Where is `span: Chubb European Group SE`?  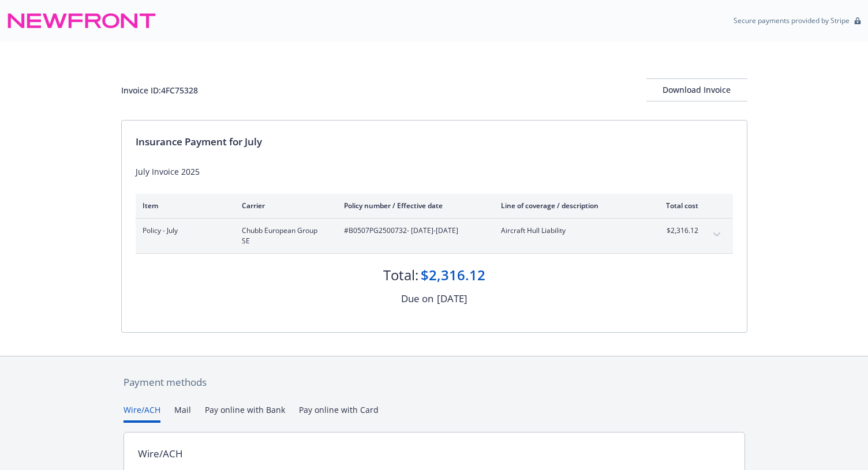 span: Chubb European Group SE is located at coordinates (283, 236).